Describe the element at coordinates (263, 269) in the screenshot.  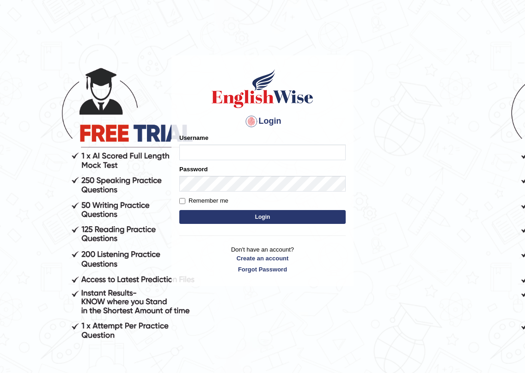
I see `a: Forgot Password` at that location.